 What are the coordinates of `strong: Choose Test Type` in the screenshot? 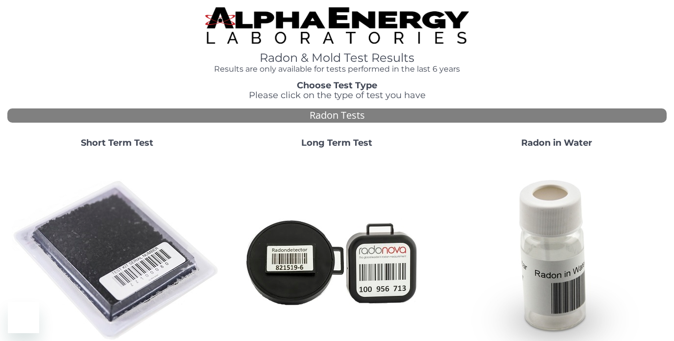 It's located at (337, 85).